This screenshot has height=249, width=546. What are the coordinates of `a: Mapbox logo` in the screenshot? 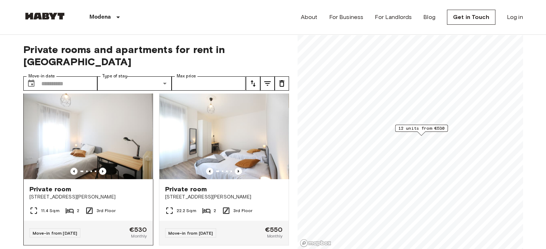 It's located at (315, 243).